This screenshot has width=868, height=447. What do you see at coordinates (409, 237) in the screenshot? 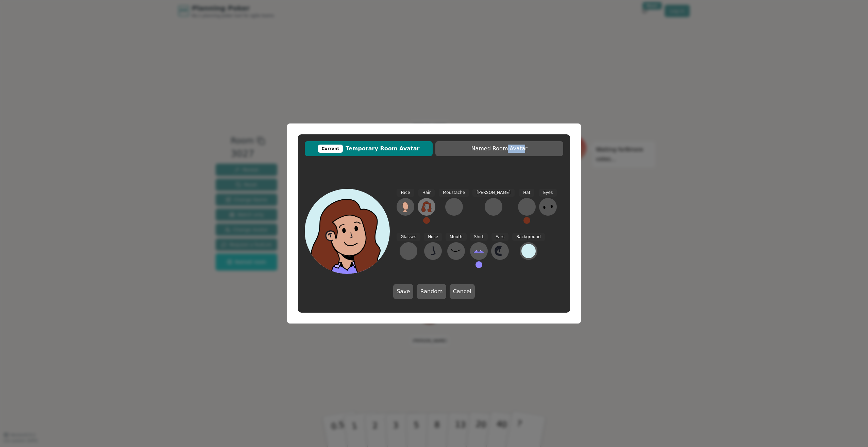
I see `span: Glasses` at bounding box center [409, 237].